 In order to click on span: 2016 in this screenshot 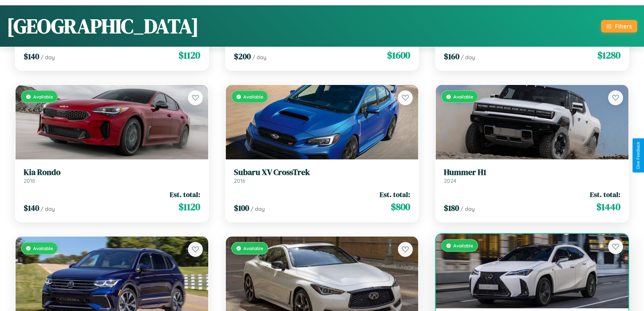, I will do `click(240, 181)`.